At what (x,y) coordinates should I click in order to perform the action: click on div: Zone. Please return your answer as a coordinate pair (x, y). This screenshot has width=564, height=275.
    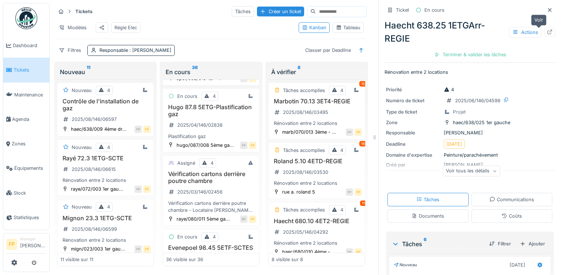
    Looking at the image, I should click on (413, 122).